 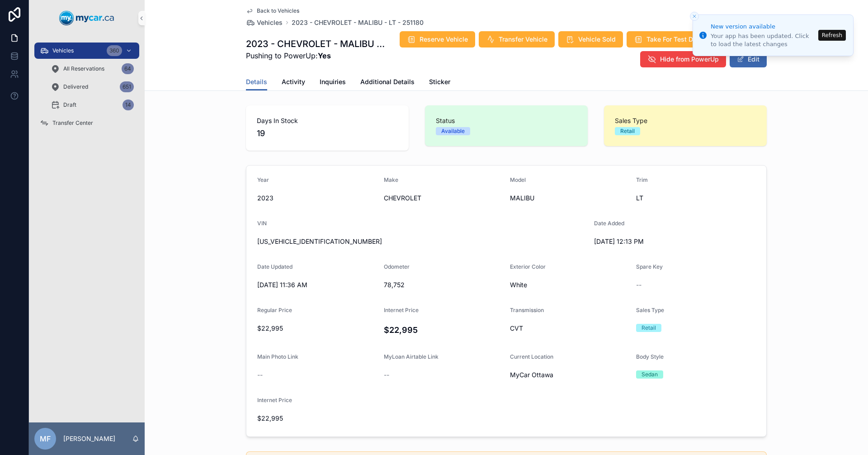 What do you see at coordinates (87, 51) in the screenshot?
I see `a: Vehicles360` at bounding box center [87, 51].